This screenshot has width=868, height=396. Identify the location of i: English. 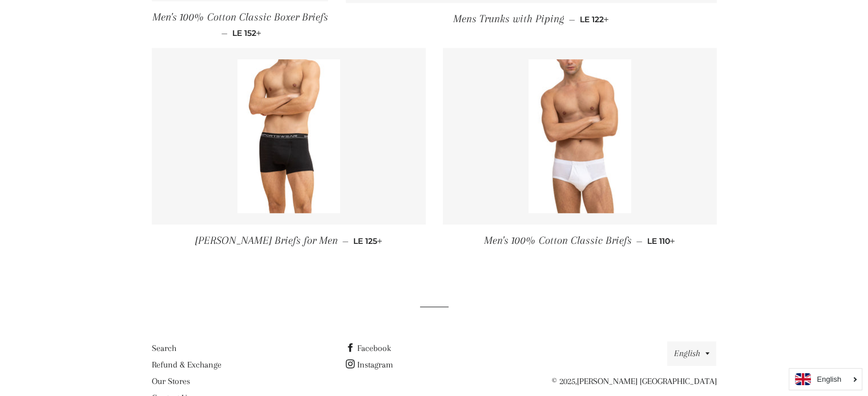
(828, 380).